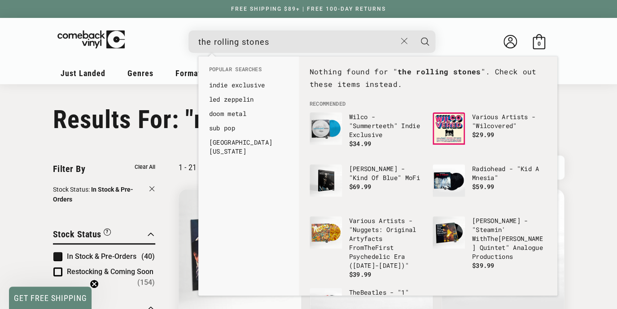 Image resolution: width=617 pixels, height=309 pixels. I want to click on img: Miles Davis - "Kind Of Blue" MoFi, so click(326, 181).